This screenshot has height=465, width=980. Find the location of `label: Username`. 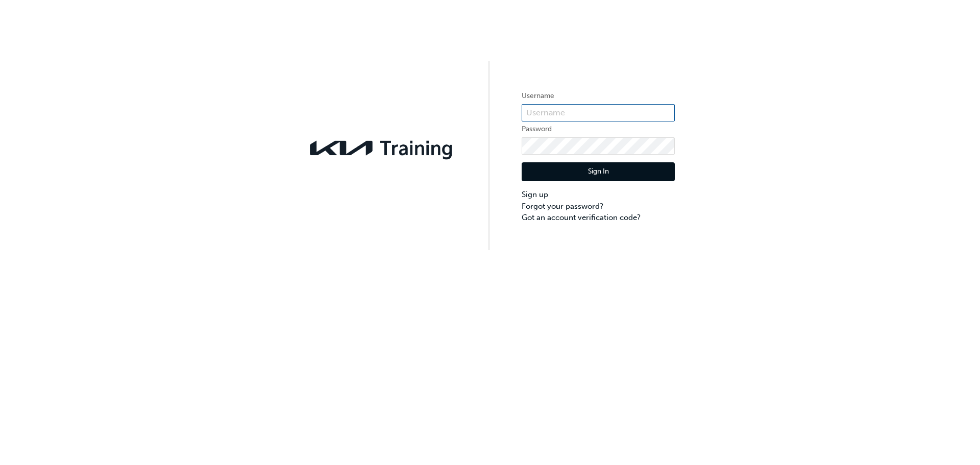

label: Username is located at coordinates (598, 96).